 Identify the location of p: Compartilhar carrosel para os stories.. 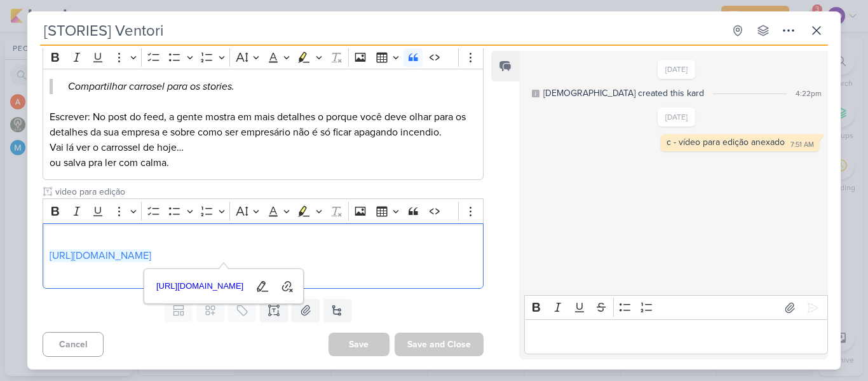
(264, 86).